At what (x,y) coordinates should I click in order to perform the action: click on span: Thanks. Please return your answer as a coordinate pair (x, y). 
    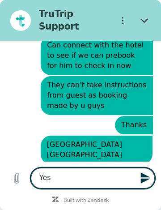
    Looking at the image, I should click on (134, 125).